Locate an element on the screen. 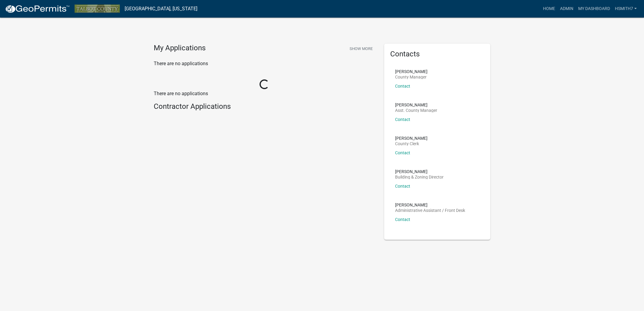 This screenshot has width=644, height=311. p: County Manager is located at coordinates (411, 77).